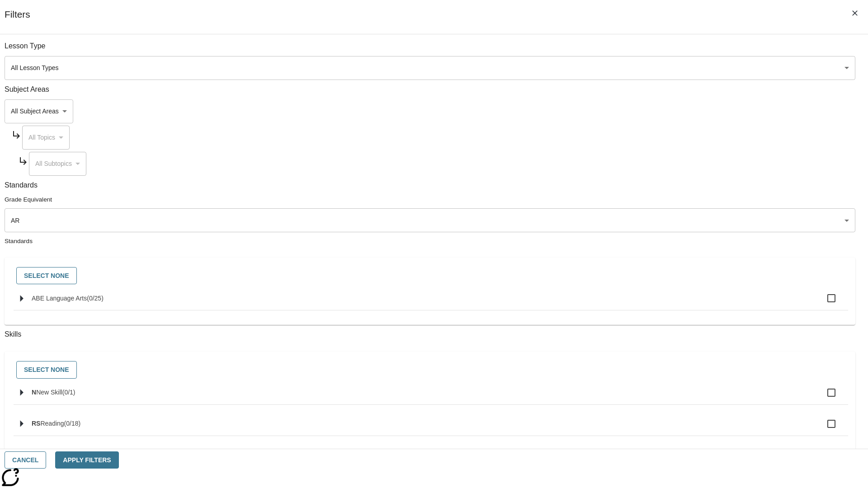  Describe the element at coordinates (430, 370) in the screenshot. I see `div: Select skills` at that location.